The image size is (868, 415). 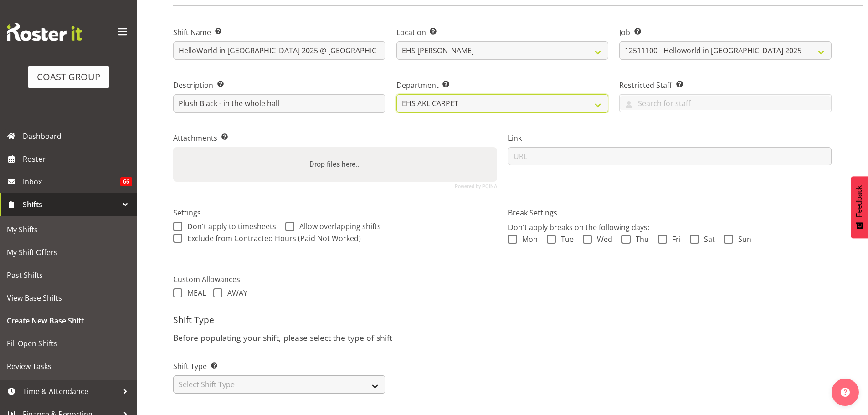 What do you see at coordinates (68, 252) in the screenshot?
I see `span: My Shift Offers` at bounding box center [68, 252].